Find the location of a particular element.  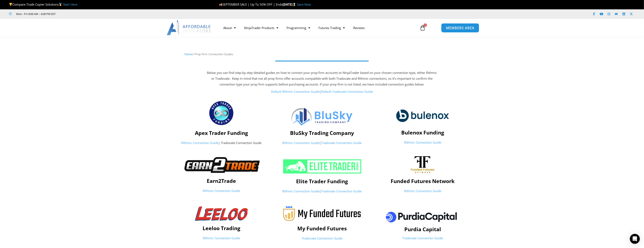

a: Default Rithmic Connection Guide is located at coordinates (295, 92).